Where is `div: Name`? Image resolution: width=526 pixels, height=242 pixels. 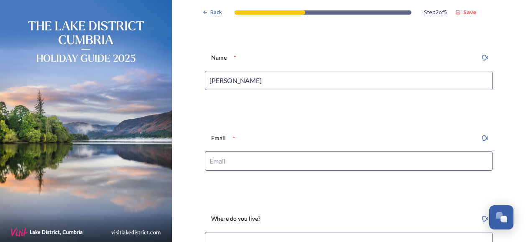
div: Name is located at coordinates (219, 58).